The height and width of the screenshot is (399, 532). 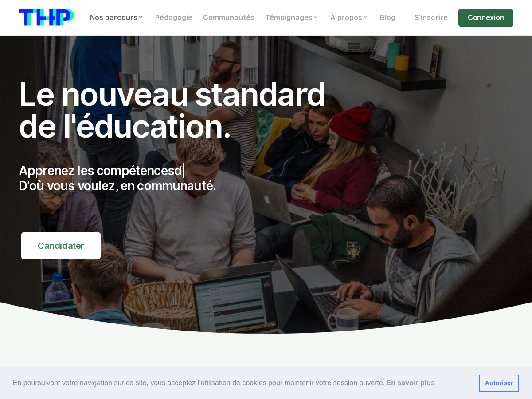 I want to click on a: dismiss cookie message, so click(x=499, y=383).